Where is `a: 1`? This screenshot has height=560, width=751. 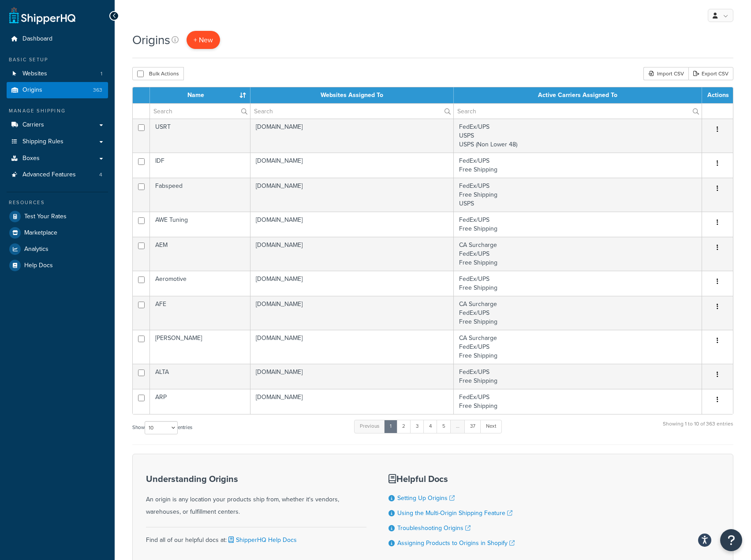 a: 1 is located at coordinates (391, 427).